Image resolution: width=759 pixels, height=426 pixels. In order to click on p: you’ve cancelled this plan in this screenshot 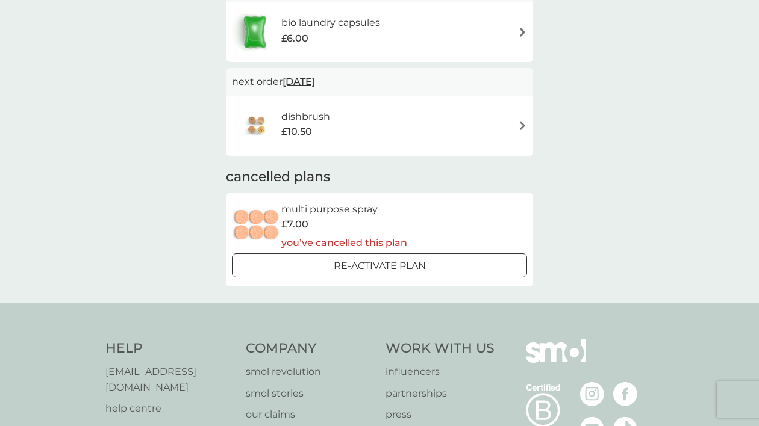, I will do `click(344, 243)`.